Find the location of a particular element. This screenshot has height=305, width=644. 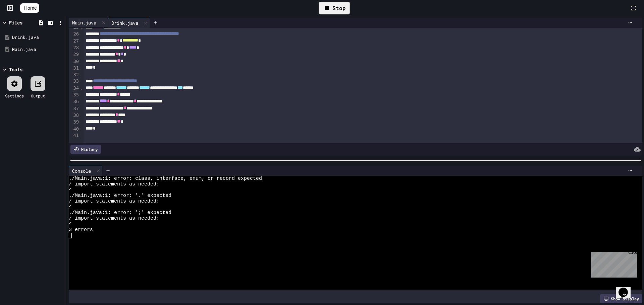

div: 28 is located at coordinates (74, 48).